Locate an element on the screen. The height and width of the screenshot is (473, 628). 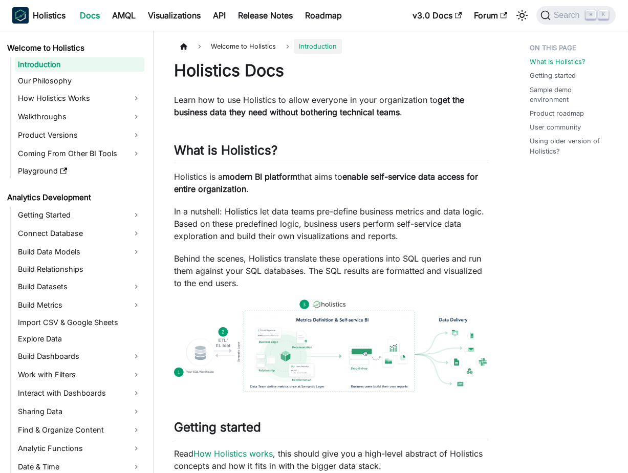
a: v3.0 Docs is located at coordinates (437, 15).